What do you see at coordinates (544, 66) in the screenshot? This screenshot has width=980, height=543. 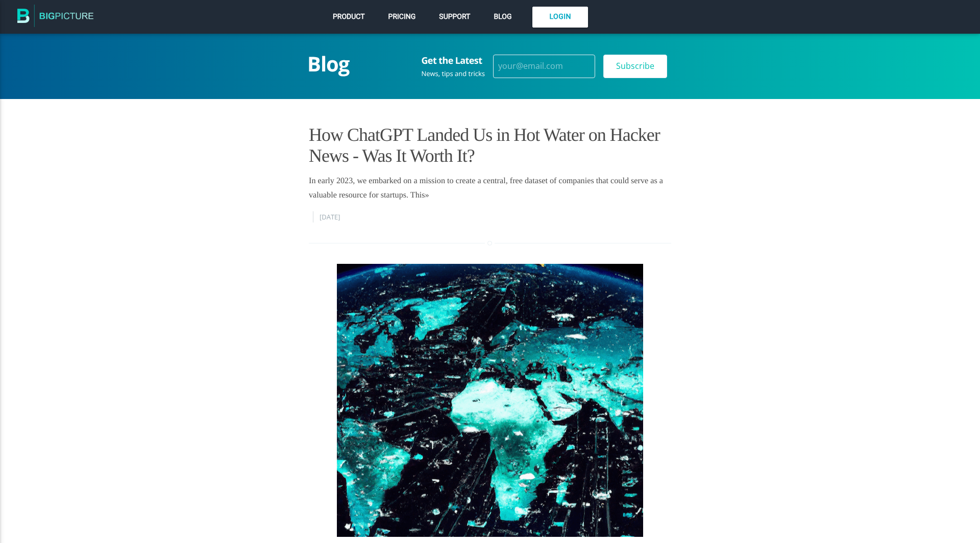 I see `input: your@email.com` at bounding box center [544, 66].